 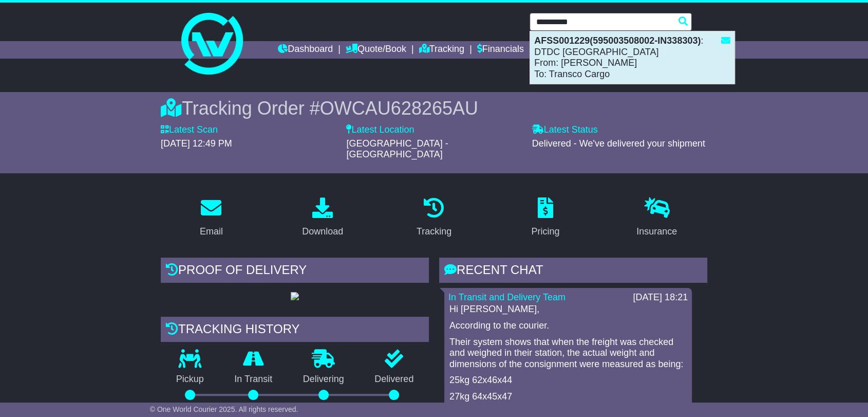 What do you see at coordinates (619, 144) in the screenshot?
I see `span: Delivered - We've delivered your shipment` at bounding box center [619, 144].